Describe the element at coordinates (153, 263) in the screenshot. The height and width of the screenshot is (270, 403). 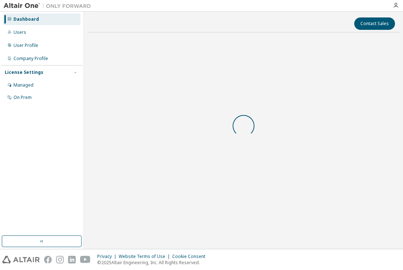
I see `p: © 2025 Altair Engineering, Inc. All Rights Reserved.` at that location.